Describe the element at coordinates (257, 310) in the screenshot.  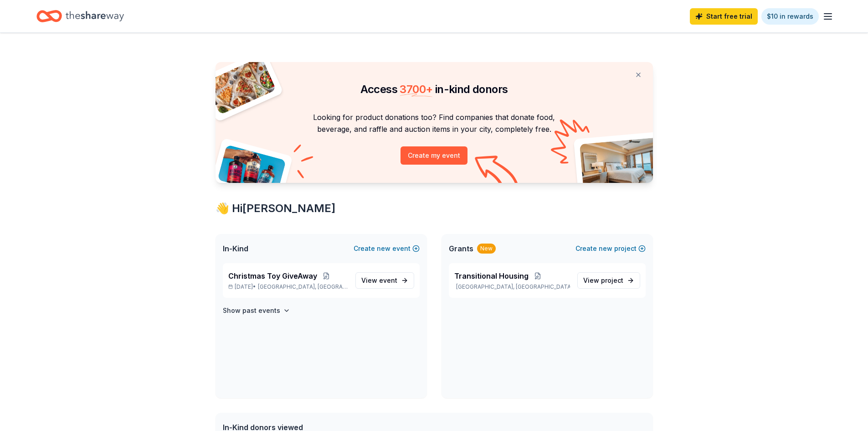
I see `button: Show past events` at that location.